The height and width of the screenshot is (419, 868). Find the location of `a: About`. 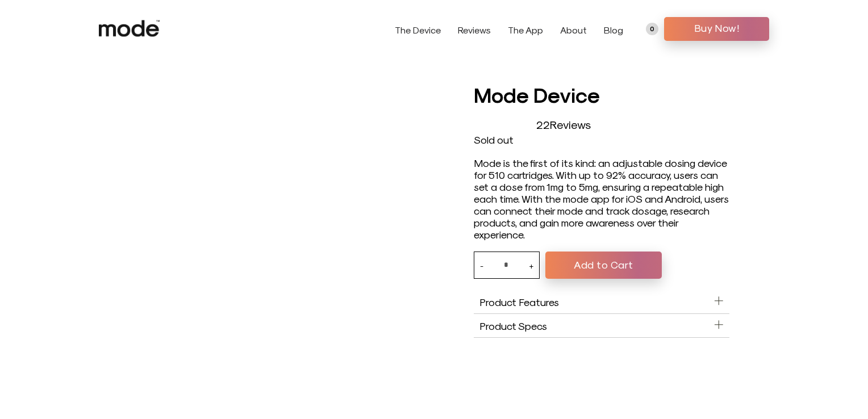

a: About is located at coordinates (573, 30).